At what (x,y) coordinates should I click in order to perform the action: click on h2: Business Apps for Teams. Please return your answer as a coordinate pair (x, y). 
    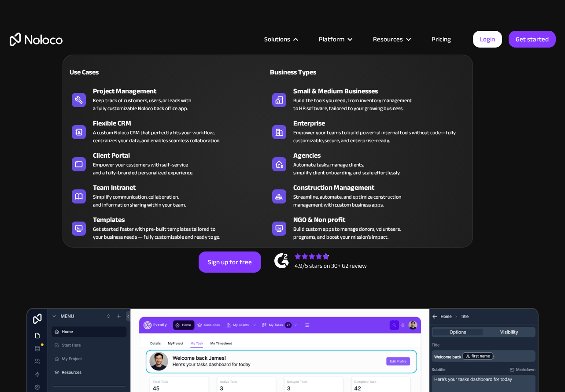
    Looking at the image, I should click on (282, 148).